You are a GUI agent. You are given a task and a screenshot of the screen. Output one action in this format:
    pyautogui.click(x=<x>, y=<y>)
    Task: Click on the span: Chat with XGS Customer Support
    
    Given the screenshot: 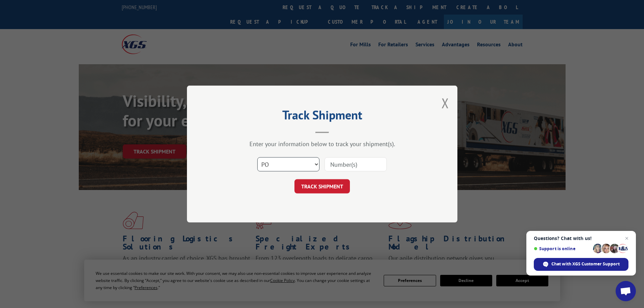 What is the action you would take?
    pyautogui.click(x=586, y=264)
    